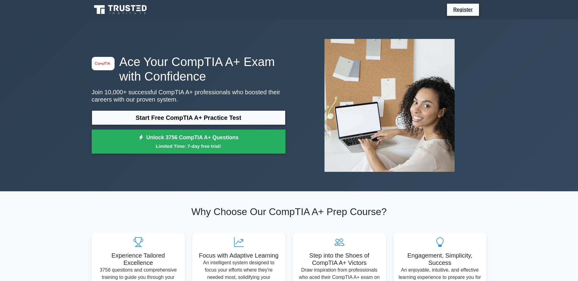  Describe the element at coordinates (440, 260) in the screenshot. I see `h5: Engagement, Simplicity, Success` at that location.